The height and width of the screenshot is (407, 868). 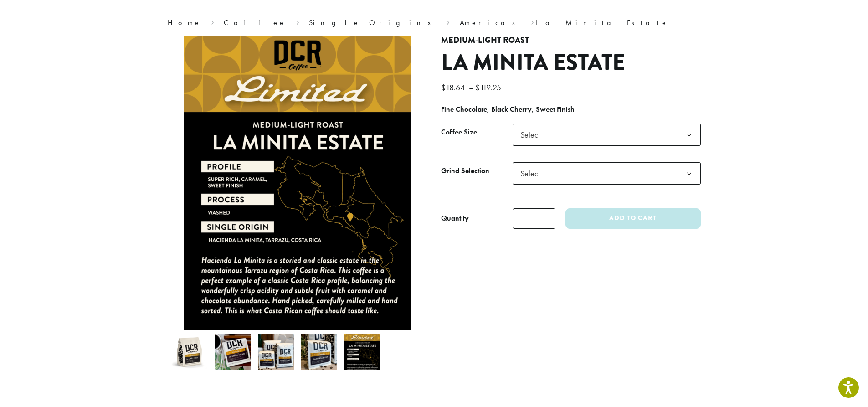 I want to click on b: Fine Chocolate, Black Cherry, Sweet Finish, so click(x=508, y=109).